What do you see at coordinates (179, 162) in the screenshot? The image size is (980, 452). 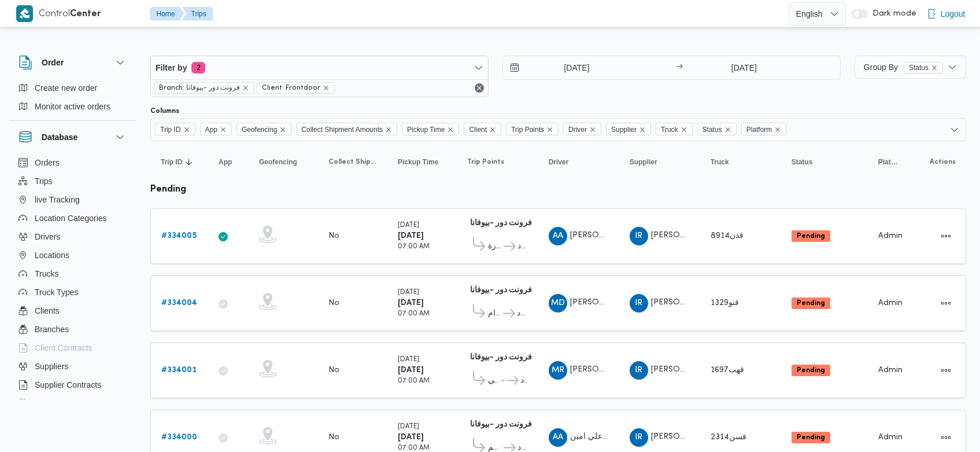 I see `button: Trip IDSorted in descending order` at bounding box center [179, 162].